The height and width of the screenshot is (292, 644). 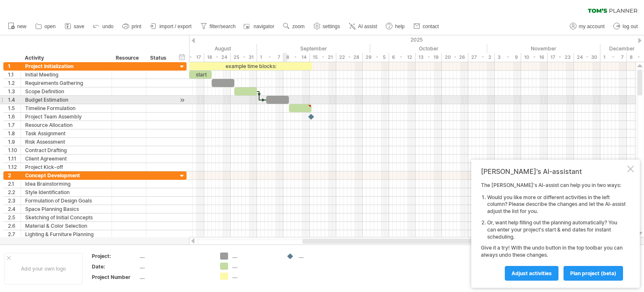 What do you see at coordinates (14, 83) in the screenshot?
I see `div: 1.2` at bounding box center [14, 83].